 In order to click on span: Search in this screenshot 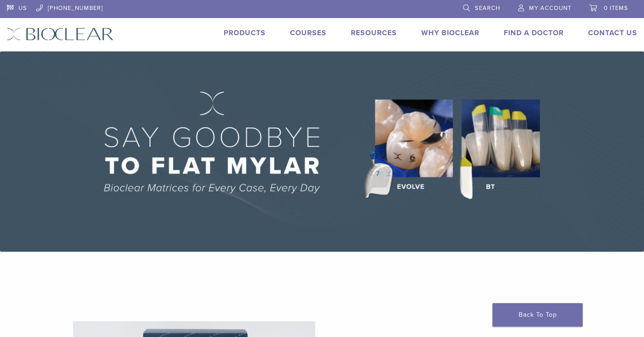, I will do `click(488, 8)`.